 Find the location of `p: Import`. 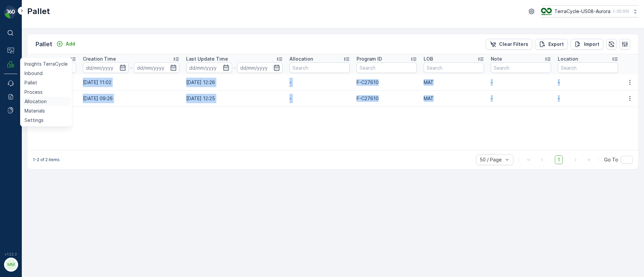

p: Import is located at coordinates (592, 44).